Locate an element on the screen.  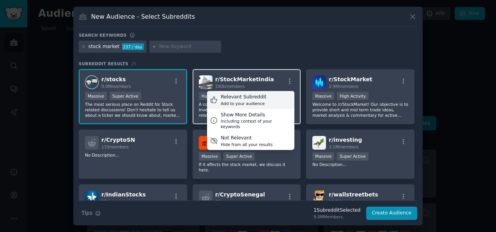
span: 9.0M members is located at coordinates (116, 86).